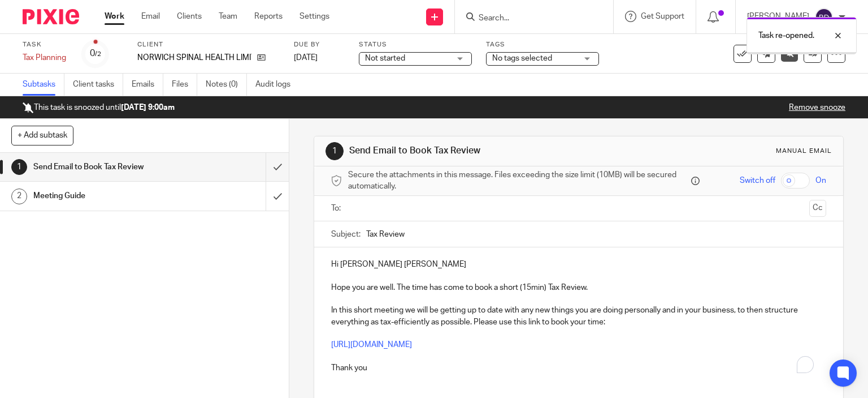 The height and width of the screenshot is (398, 868). What do you see at coordinates (578, 314) in the screenshot?
I see `div: To enrich screen reader interactions, please activate Accessibility in Grammarly extension settings` at bounding box center [578, 314].